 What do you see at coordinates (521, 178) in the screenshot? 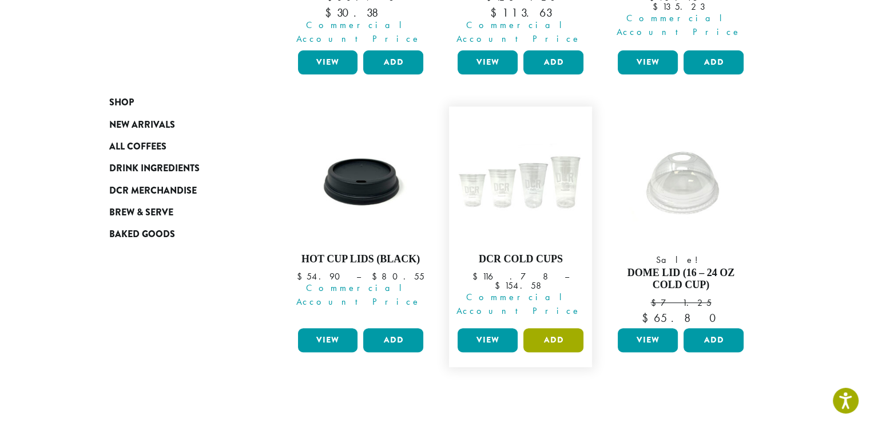
I see `img: Cold_Cup_12-24oz_1200x1200-300x300.jpg` at bounding box center [521, 178].